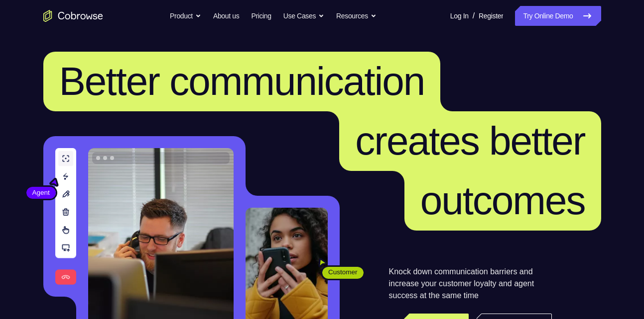  What do you see at coordinates (261, 16) in the screenshot?
I see `a: Pricing` at bounding box center [261, 16].